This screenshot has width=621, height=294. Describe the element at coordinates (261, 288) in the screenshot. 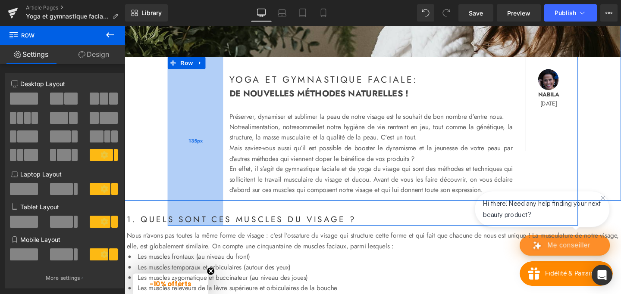

I see `li: Le muscle digastrique (au niveau du cou) …` at that location.